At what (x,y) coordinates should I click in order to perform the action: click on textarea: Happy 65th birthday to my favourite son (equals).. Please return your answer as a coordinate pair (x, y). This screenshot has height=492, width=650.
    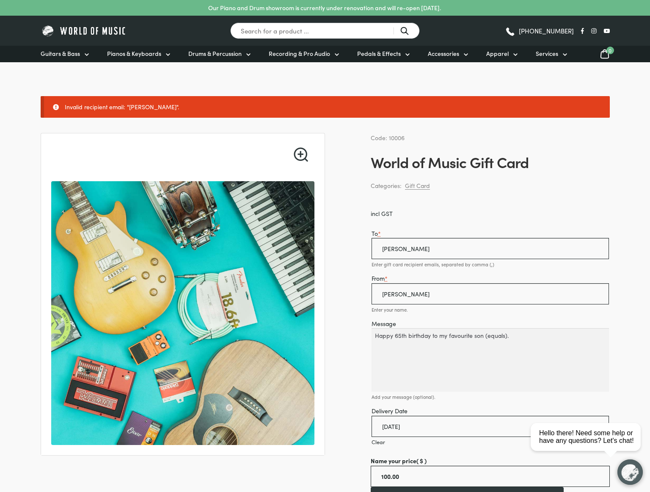
    Looking at the image, I should click on (490, 360).